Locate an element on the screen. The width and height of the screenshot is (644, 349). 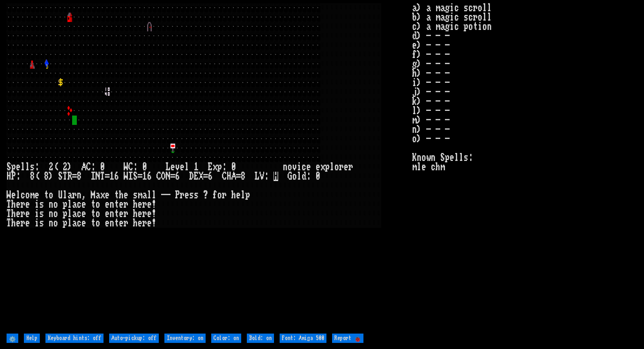
div: 6 is located at coordinates (210, 177).